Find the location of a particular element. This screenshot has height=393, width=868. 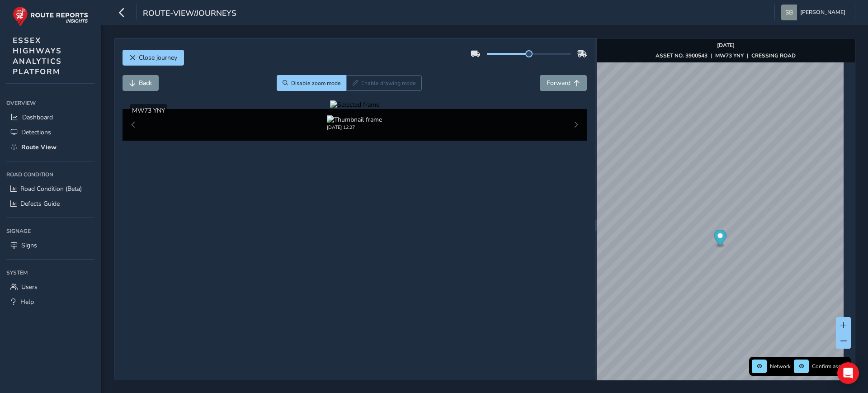

strong: CRESSING ROAD is located at coordinates (774, 56).